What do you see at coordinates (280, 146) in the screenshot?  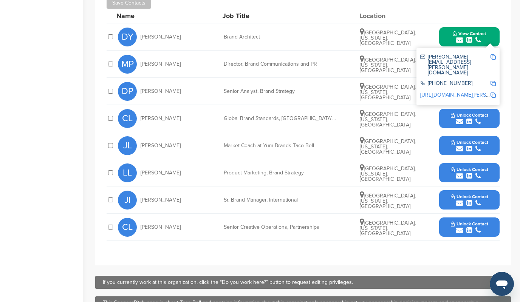 I see `div: Market Coach at Yum Brands-Taco Bell` at bounding box center [280, 146].